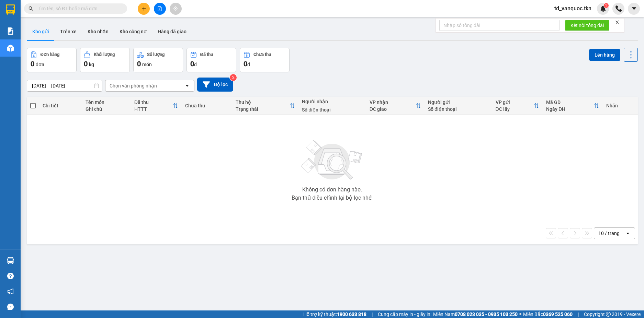 The image size is (644, 318). What do you see at coordinates (499, 25) in the screenshot?
I see `input: Nhập số tổng đài` at bounding box center [499, 25].